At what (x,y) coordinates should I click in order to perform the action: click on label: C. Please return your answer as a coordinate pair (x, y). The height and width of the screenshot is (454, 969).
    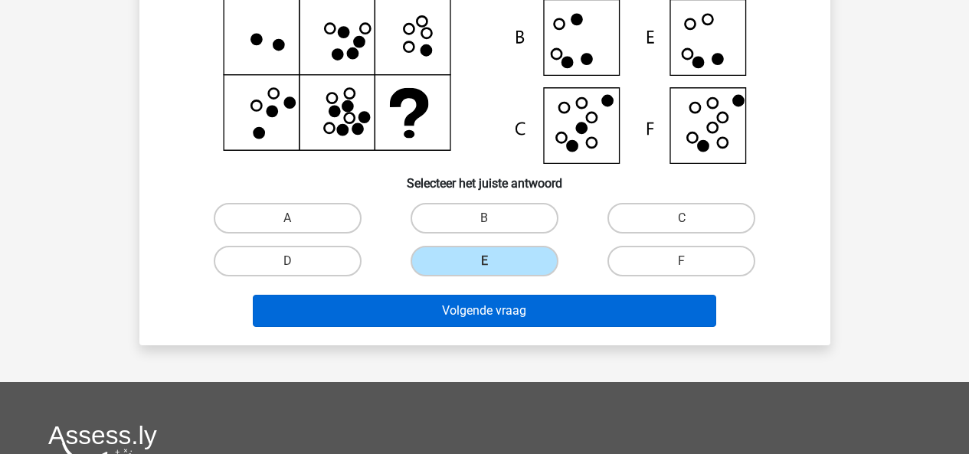
    Looking at the image, I should click on (681, 218).